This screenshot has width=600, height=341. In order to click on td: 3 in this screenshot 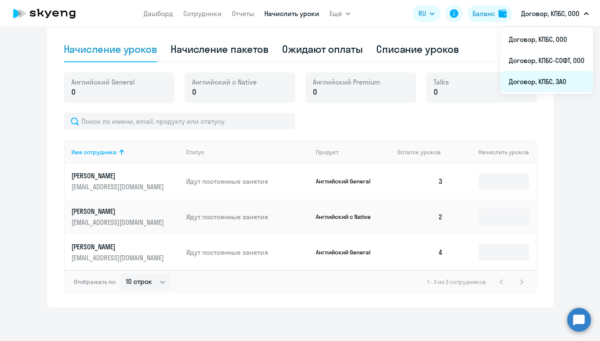, I will do `click(420, 181)`.